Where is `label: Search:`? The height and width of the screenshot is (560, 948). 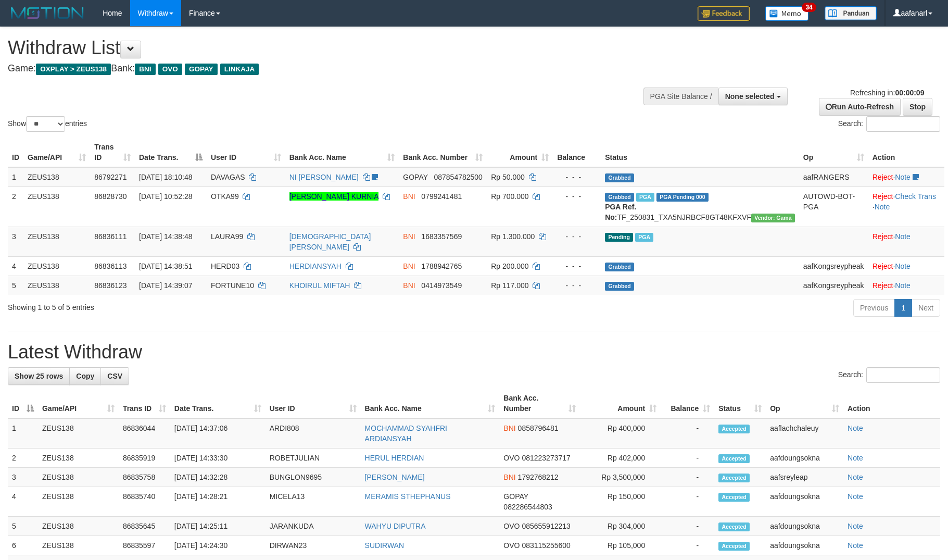
label: Search: is located at coordinates (889, 375).